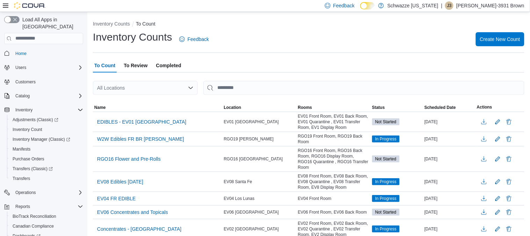 This screenshot has width=530, height=236. I want to click on span: Manifests, so click(21, 149).